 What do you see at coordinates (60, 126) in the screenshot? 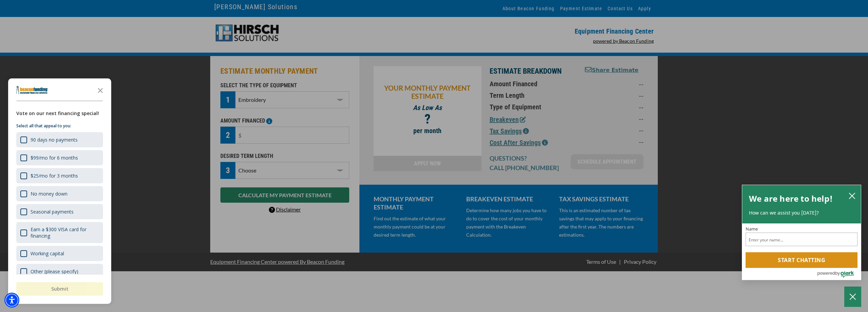
I see `p: Select all that appeal to you:` at bounding box center [60, 126].